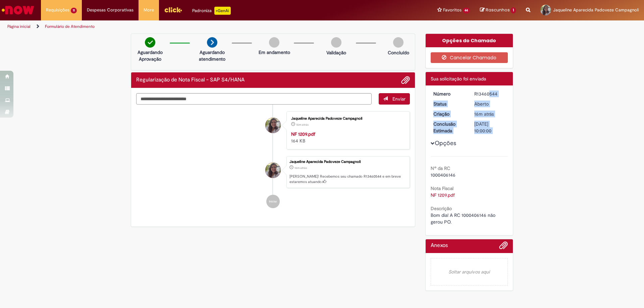  What do you see at coordinates (439, 246) in the screenshot?
I see `h2: Anexos` at bounding box center [439, 246].